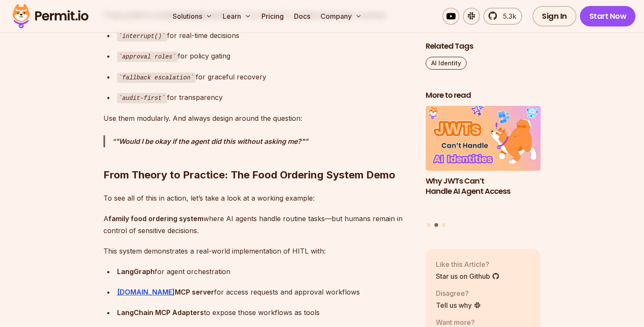 Image resolution: width=644 pixels, height=327 pixels. Describe the element at coordinates (484, 186) in the screenshot. I see `h3: Why JWTs Can’t Handle AI Agent Access` at that location.